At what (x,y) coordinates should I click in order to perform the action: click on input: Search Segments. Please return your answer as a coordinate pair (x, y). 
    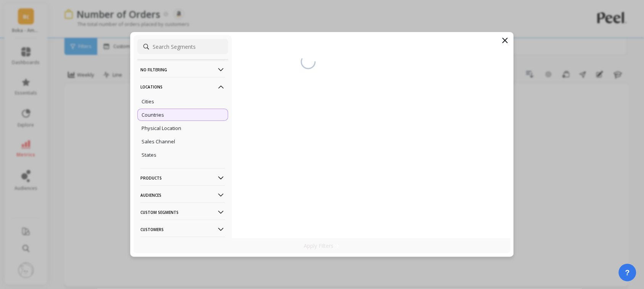
    Looking at the image, I should click on (183, 47).